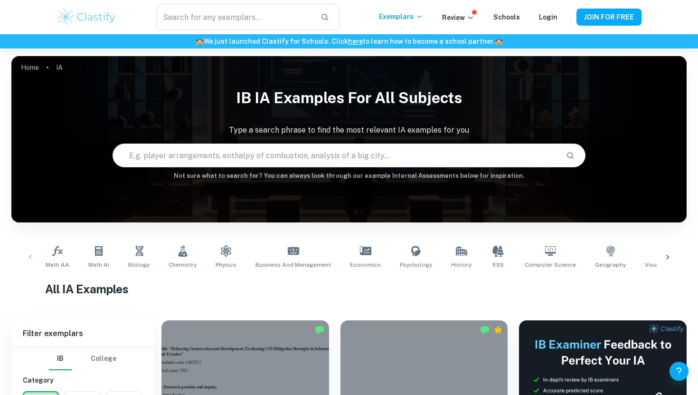 This screenshot has height=395, width=698. I want to click on h1: IB IA examples for all subjects, so click(349, 98).